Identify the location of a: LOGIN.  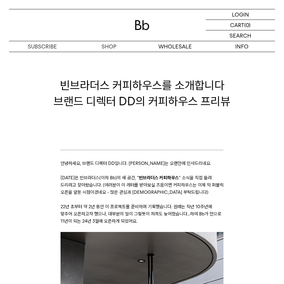
(240, 14).